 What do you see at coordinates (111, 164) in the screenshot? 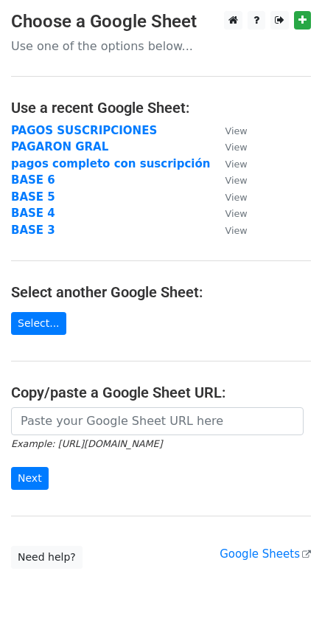
I see `strong: pagos completo con suscripción` at bounding box center [111, 164].